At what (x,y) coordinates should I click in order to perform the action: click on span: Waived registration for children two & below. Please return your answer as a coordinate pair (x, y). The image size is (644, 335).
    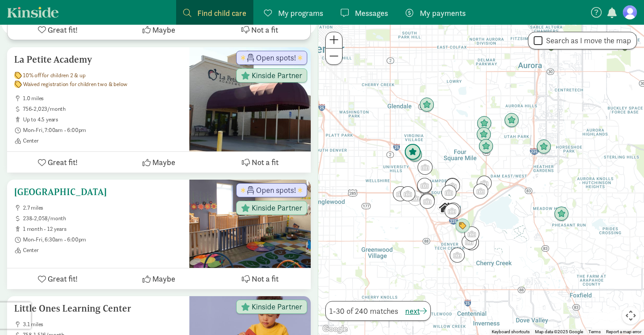
    Looking at the image, I should click on (75, 84).